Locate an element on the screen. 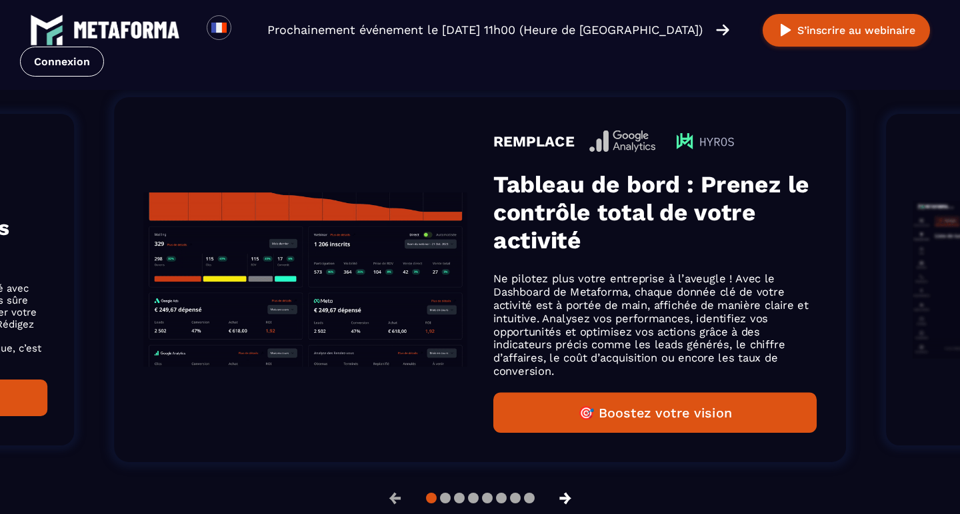  h4: REMPLACE is located at coordinates (534, 141).